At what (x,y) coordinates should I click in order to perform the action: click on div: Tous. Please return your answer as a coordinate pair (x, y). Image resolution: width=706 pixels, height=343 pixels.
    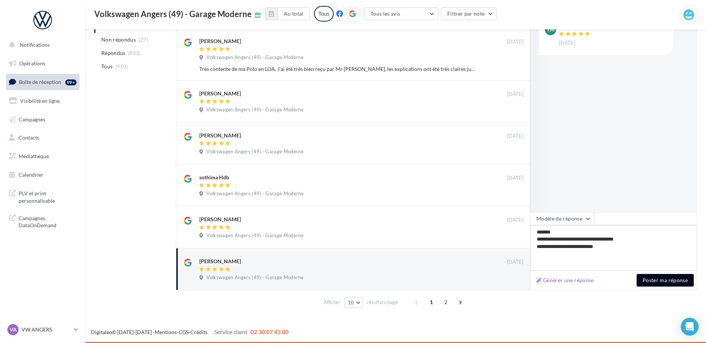
    Looking at the image, I should click on (324, 14).